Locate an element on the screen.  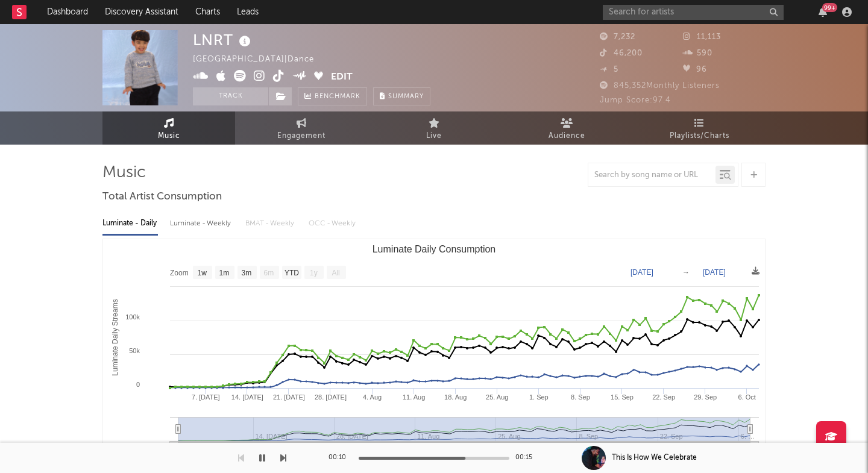
div: LNRT is located at coordinates (223, 40).